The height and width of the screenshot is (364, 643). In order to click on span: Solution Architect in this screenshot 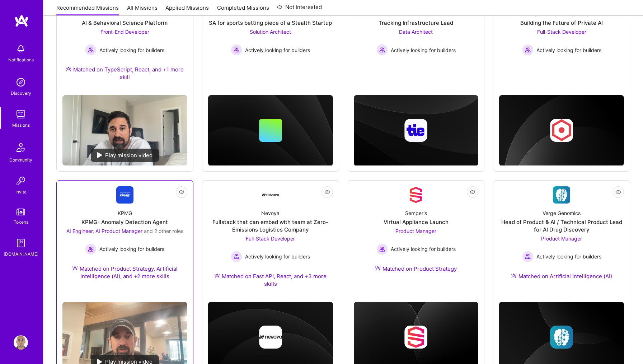, I will do `click(270, 32)`.